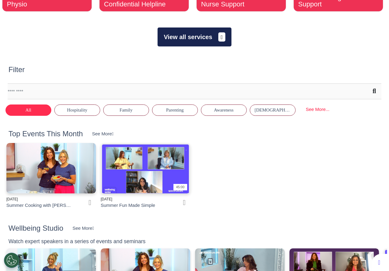 Image resolution: width=389 pixels, height=271 pixels. Describe the element at coordinates (51, 168) in the screenshot. I see `img: clare+and+ais.png` at that location.